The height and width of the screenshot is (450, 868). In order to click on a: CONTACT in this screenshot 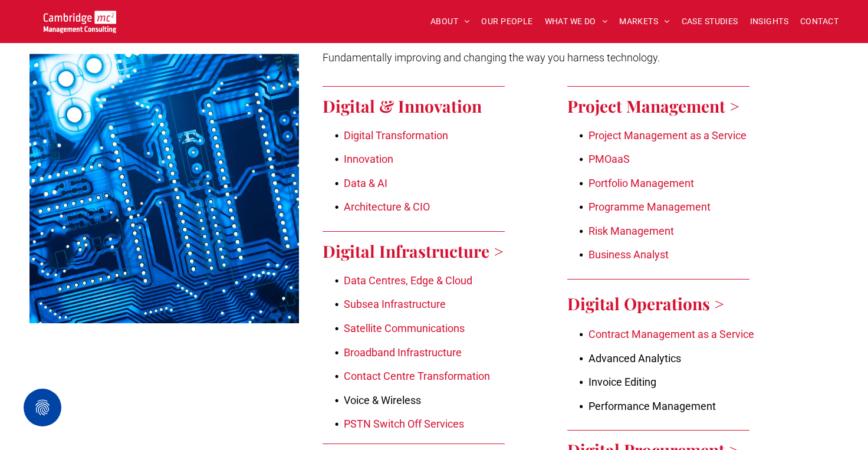, I will do `click(819, 21)`.